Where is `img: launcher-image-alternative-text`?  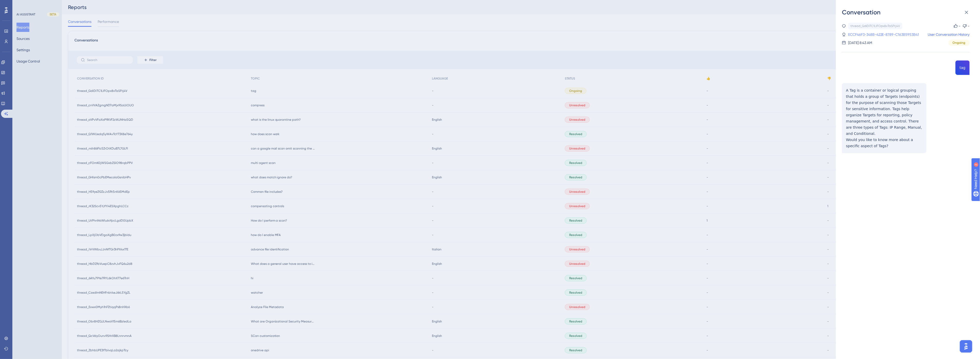
img: launcher-image-alternative-text is located at coordinates (8, 8).